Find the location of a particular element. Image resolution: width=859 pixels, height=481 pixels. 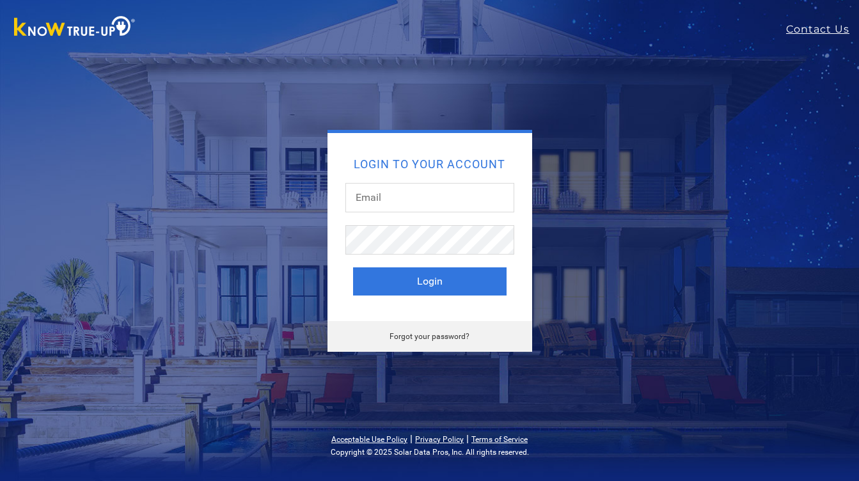

button: Login is located at coordinates (430, 281).